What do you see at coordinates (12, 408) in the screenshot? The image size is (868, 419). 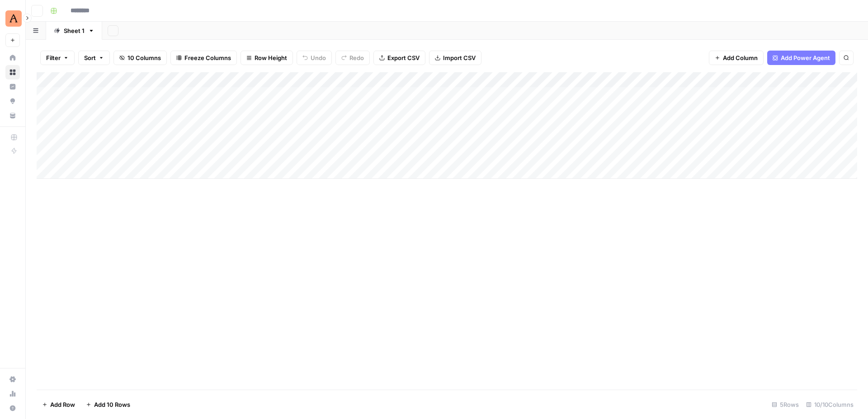 I see `button: Help + Support` at bounding box center [12, 408].